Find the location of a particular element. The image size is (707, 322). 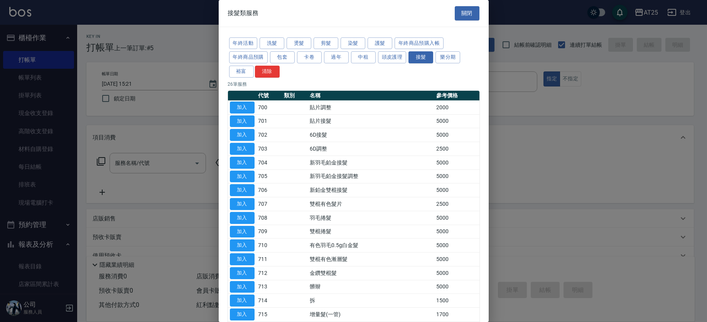

td: 705 is located at coordinates (269, 176).